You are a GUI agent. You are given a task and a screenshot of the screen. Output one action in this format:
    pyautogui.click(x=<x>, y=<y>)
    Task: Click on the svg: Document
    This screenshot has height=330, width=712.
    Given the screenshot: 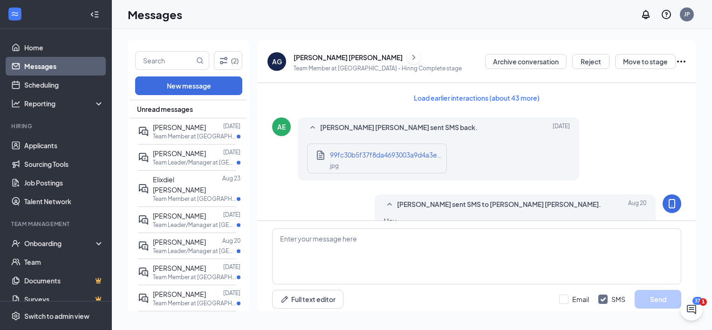 What is the action you would take?
    pyautogui.click(x=321, y=155)
    